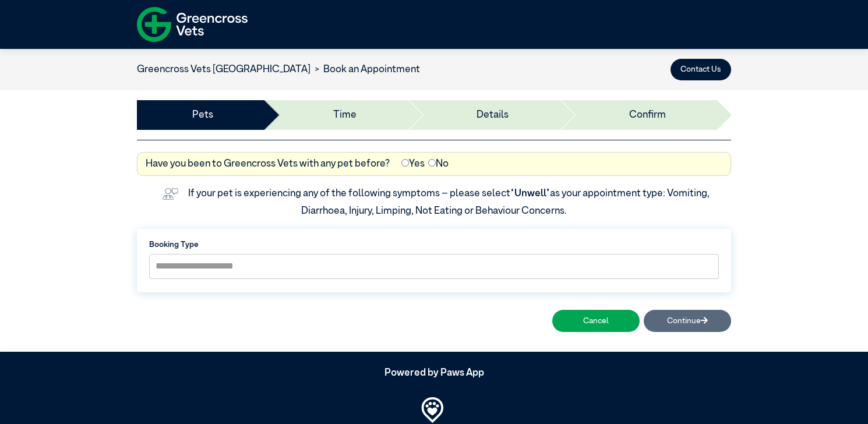  What do you see at coordinates (268, 164) in the screenshot?
I see `label: Have you been to Greencross Vets with any pet before?` at bounding box center [268, 164].